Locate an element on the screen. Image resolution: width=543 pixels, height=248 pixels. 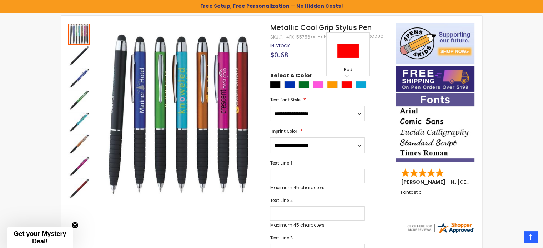
a: Top is located at coordinates (530, 237).